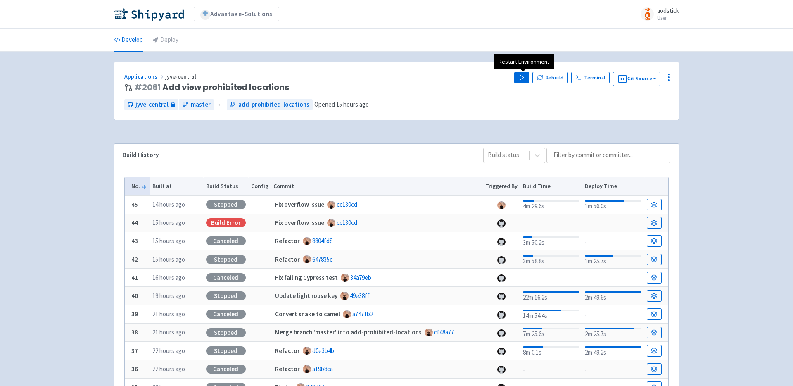 The width and height of the screenshot is (793, 386). What do you see at coordinates (657, 14) in the screenshot?
I see `a: aodstick User` at bounding box center [657, 14].